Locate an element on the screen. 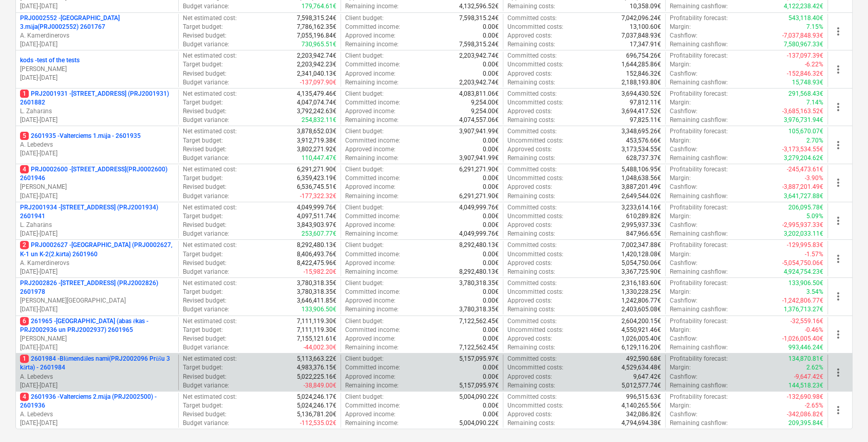  p: -15,982.20€ is located at coordinates (320, 271).